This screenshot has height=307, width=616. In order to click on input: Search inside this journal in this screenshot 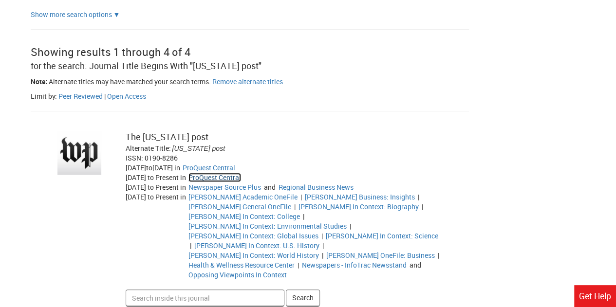, I will do `click(205, 298)`.